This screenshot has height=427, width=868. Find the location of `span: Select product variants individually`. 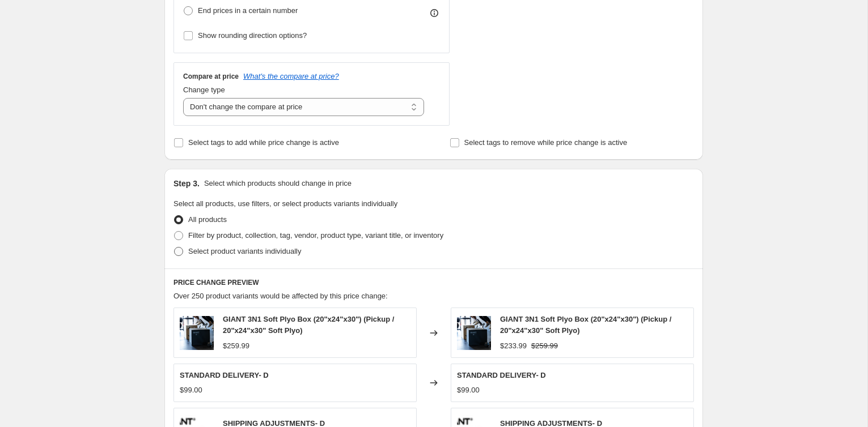

span: Select product variants individually is located at coordinates (245, 251).